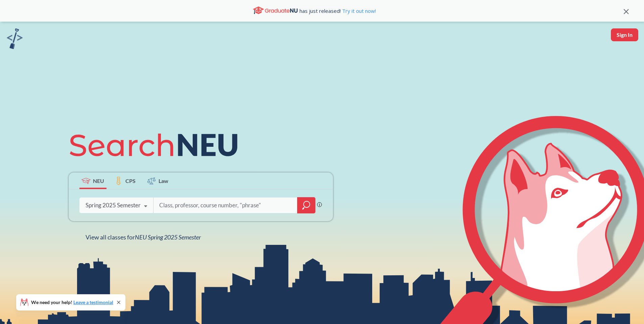 The width and height of the screenshot is (644, 324). Describe the element at coordinates (338, 11) in the screenshot. I see `span: has just released!` at that location.